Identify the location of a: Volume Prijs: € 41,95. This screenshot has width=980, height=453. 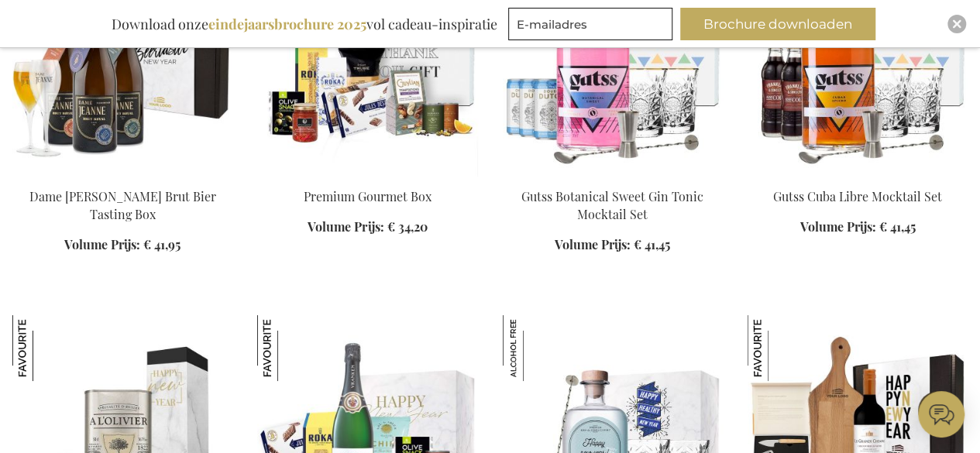
(123, 245).